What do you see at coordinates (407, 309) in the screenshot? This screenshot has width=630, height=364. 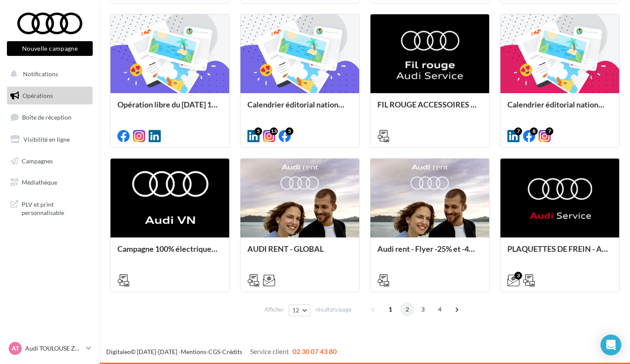 I see `span: 2` at bounding box center [407, 309].